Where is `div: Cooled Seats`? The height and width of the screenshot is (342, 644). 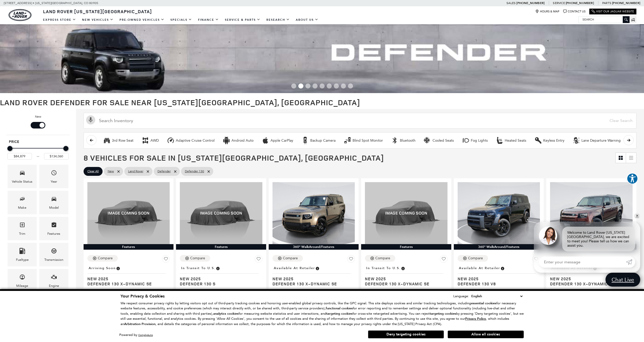 div: Cooled Seats is located at coordinates (443, 141).